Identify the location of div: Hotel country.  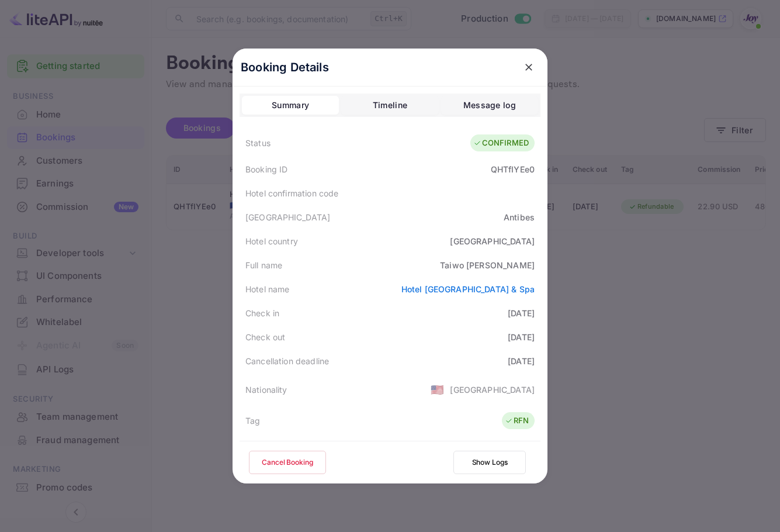
(272, 240).